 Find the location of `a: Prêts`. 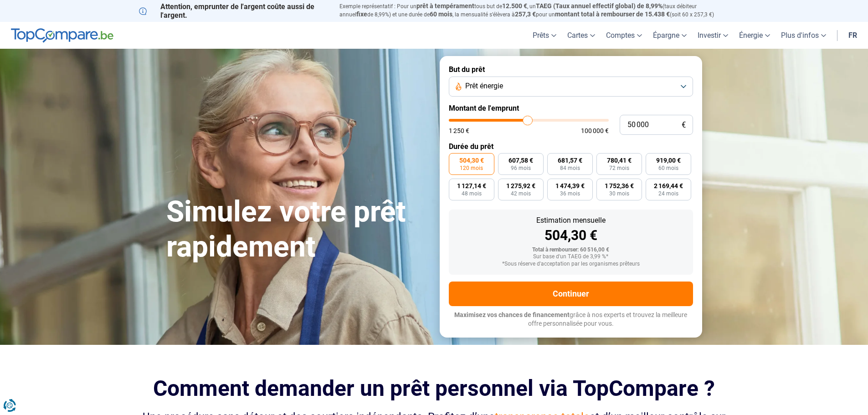

a: Prêts is located at coordinates (545, 35).